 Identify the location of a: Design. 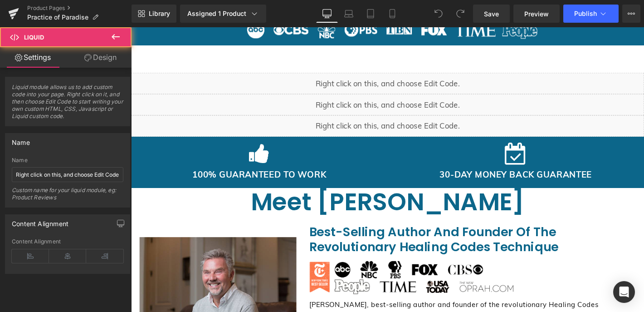
(100, 57).